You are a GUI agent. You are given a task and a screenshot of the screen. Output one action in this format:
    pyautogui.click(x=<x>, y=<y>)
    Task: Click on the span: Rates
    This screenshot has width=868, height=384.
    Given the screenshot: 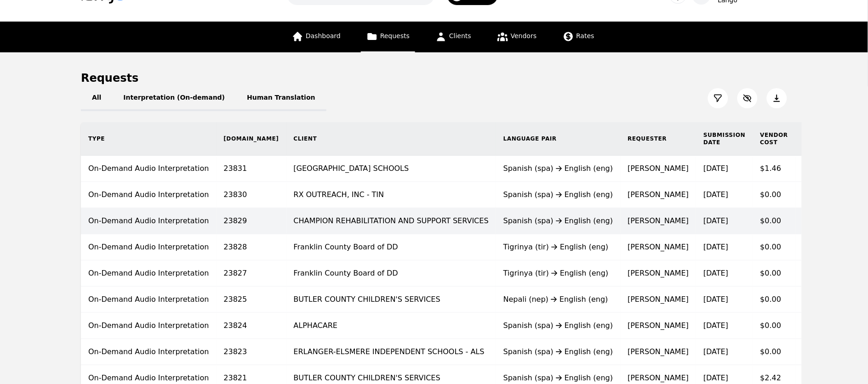 What is the action you would take?
    pyautogui.click(x=585, y=36)
    